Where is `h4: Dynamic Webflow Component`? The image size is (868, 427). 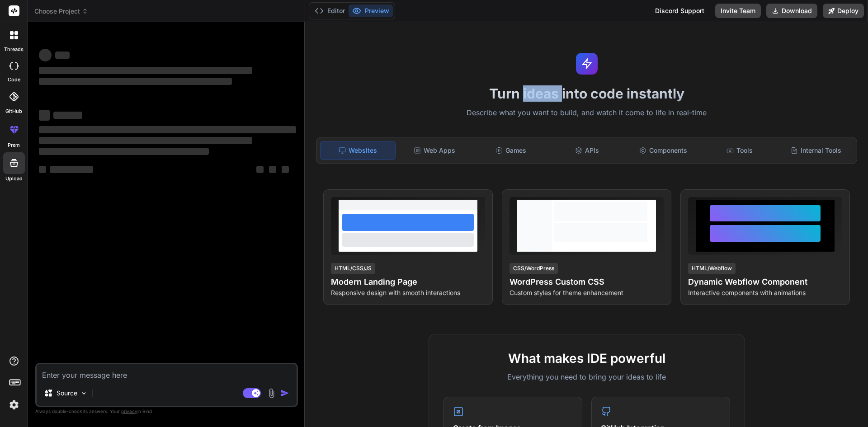 h4: Dynamic Webflow Component is located at coordinates (765, 282).